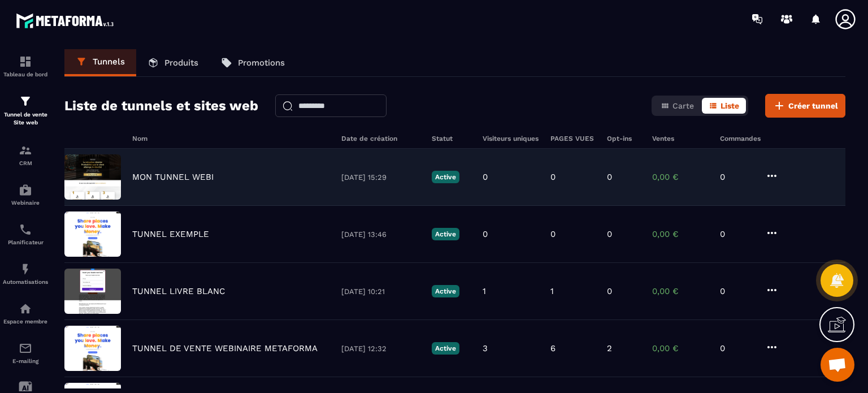  What do you see at coordinates (26, 234) in the screenshot?
I see `a: schedulerschedulerPlanificateur` at bounding box center [26, 234].